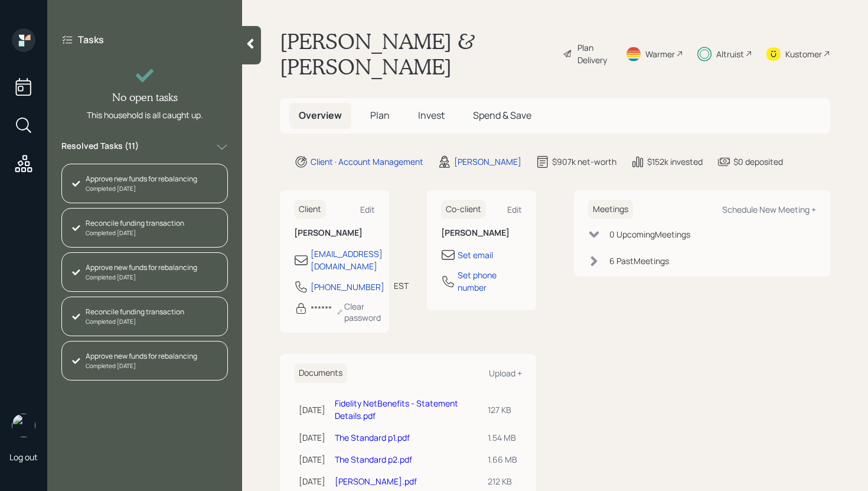 The width and height of the screenshot is (868, 491). I want to click on div: Clear password, so click(360, 312).